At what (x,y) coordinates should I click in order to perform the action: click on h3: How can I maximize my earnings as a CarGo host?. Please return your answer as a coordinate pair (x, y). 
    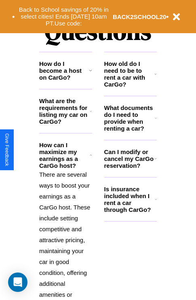
    Looking at the image, I should click on (64, 155).